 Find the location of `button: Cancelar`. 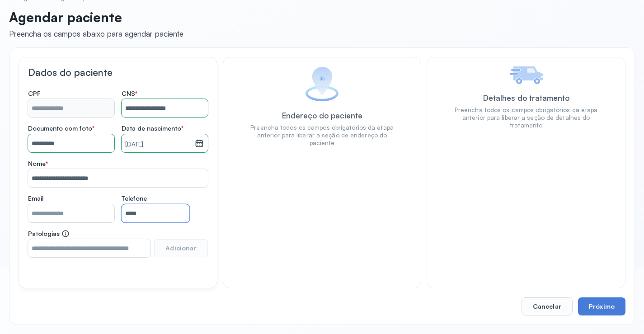

button: Cancelar is located at coordinates (547, 307).